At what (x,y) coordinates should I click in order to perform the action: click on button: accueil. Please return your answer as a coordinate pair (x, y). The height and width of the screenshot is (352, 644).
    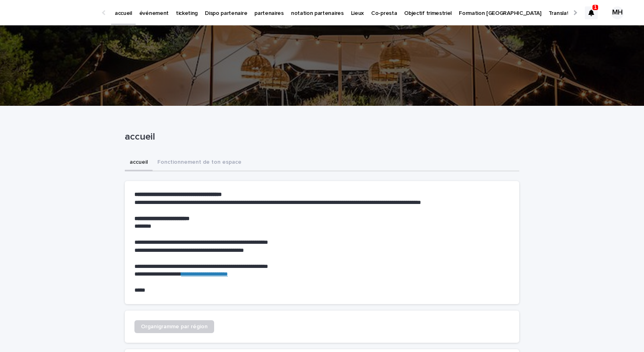
    Looking at the image, I should click on (139, 163).